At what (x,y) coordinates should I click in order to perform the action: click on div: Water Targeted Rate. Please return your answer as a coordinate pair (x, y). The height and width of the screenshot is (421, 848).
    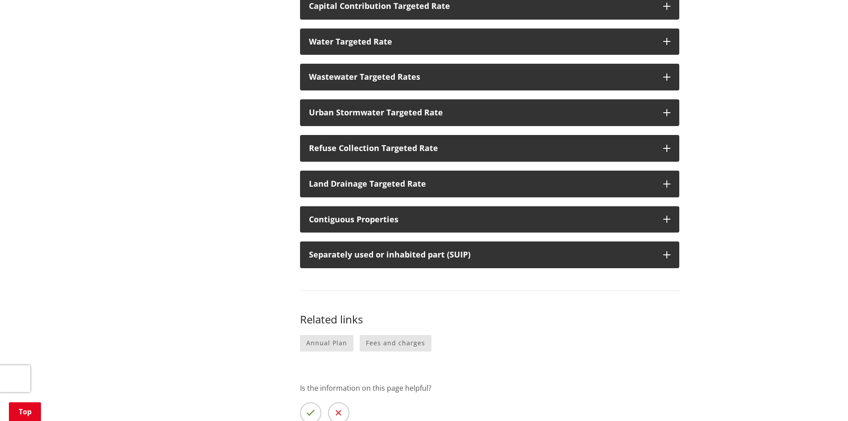
    Looking at the image, I should click on (481, 42).